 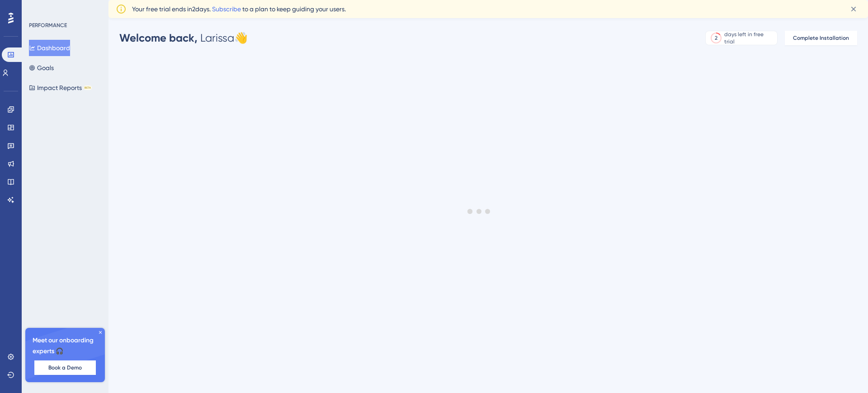 What do you see at coordinates (716, 38) in the screenshot?
I see `div: 2` at bounding box center [716, 38].